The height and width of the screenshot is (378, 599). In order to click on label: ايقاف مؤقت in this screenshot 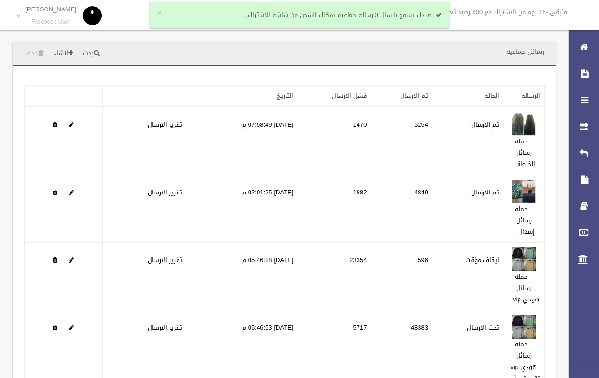, I will do `click(482, 260)`.